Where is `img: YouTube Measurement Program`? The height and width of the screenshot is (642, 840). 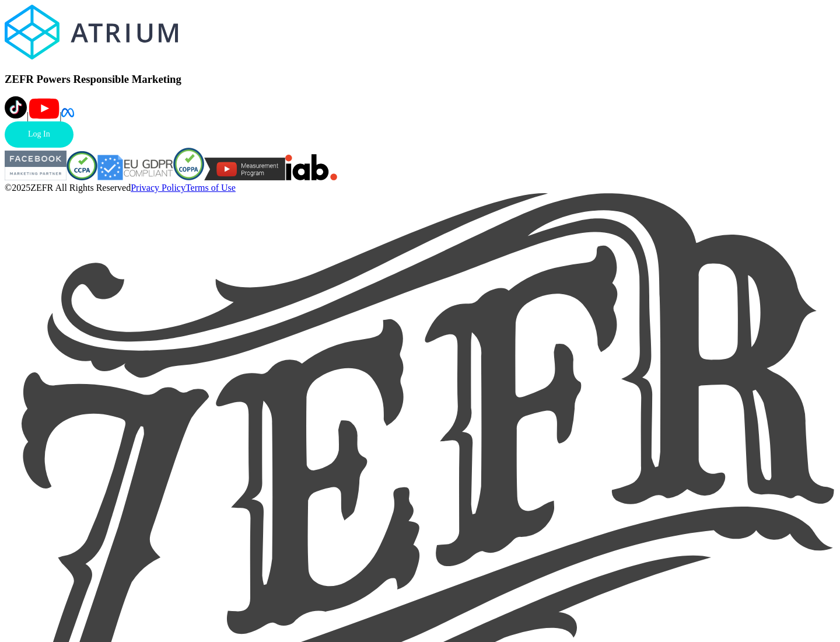 img: YouTube Measurement Program is located at coordinates (244, 168).